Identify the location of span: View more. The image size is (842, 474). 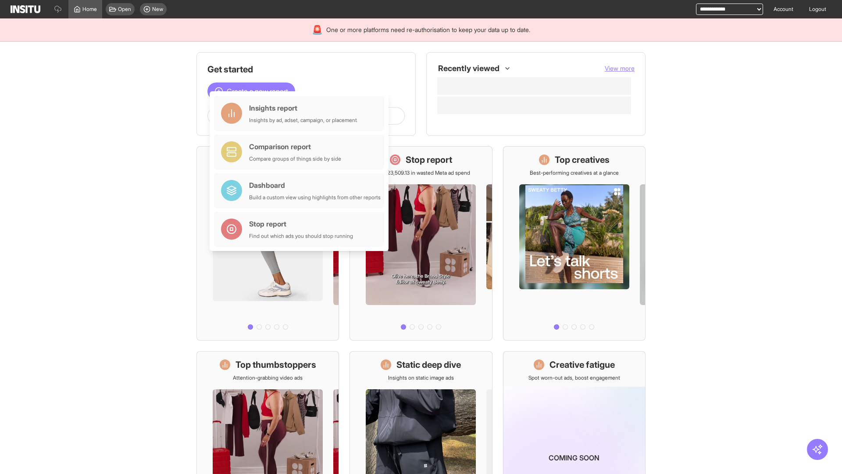
(620, 68).